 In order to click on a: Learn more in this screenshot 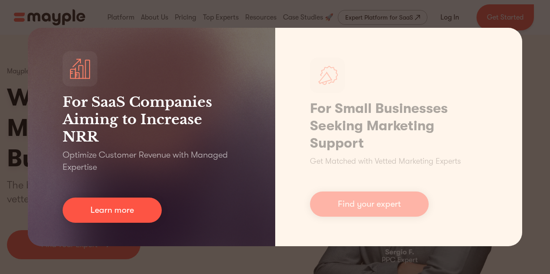, I will do `click(112, 210)`.